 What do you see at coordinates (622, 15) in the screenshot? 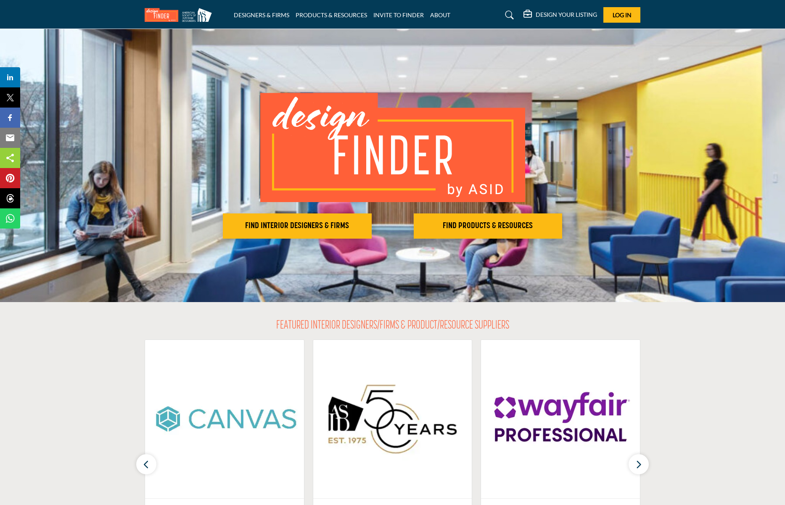
I see `button: Log In` at bounding box center [622, 15].